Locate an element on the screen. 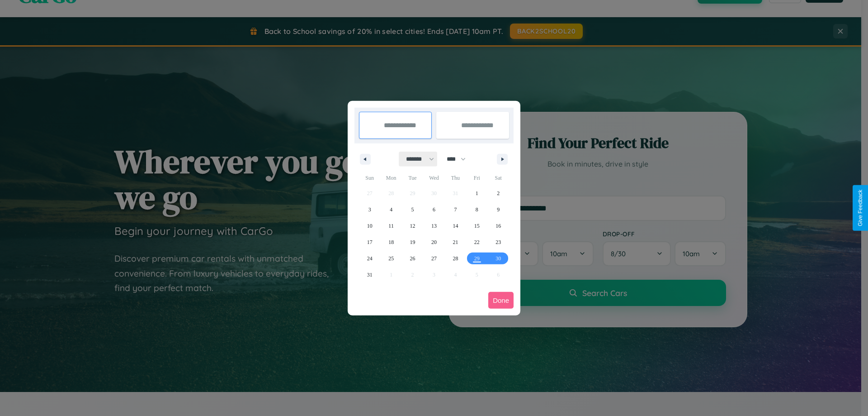 The width and height of the screenshot is (868, 416). span: Sun is located at coordinates (369, 178).